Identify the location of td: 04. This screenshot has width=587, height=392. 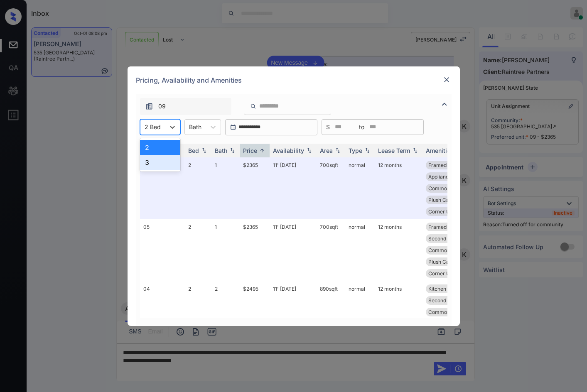
(162, 312).